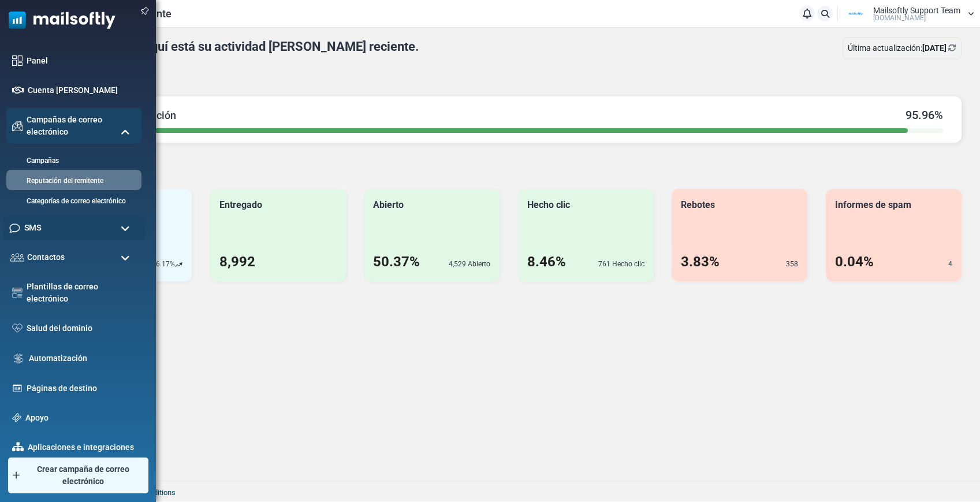  I want to click on span: Campañas de correo electrónico, so click(81, 126).